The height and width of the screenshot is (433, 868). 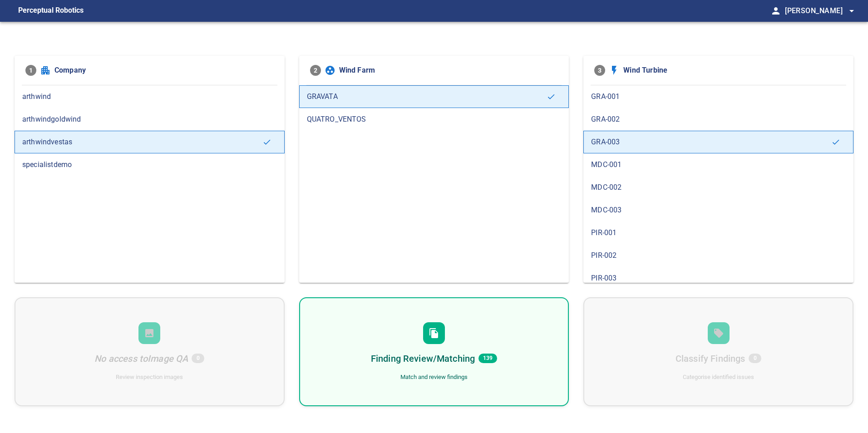 I want to click on span: PIR-001, so click(x=718, y=233).